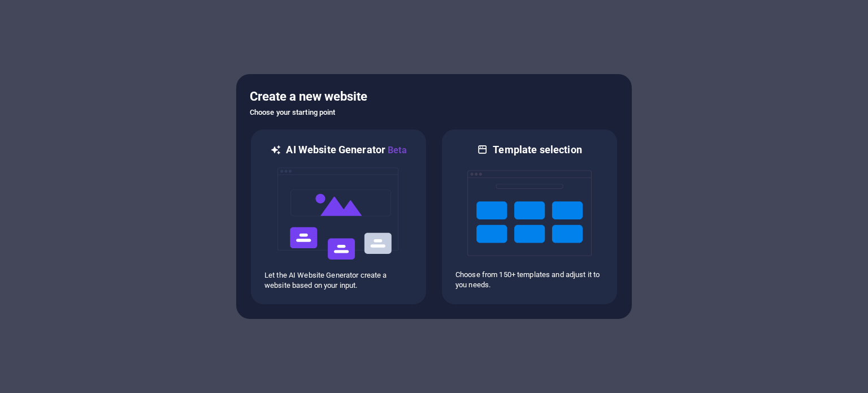 This screenshot has width=868, height=393. What do you see at coordinates (537, 150) in the screenshot?
I see `h6: Template selection` at bounding box center [537, 150].